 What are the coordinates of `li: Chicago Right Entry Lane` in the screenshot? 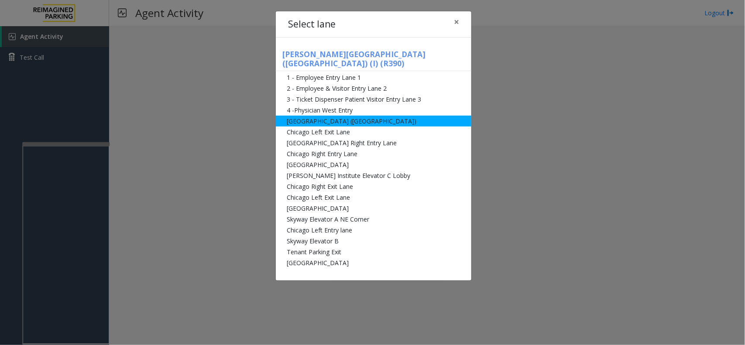 It's located at (374, 154).